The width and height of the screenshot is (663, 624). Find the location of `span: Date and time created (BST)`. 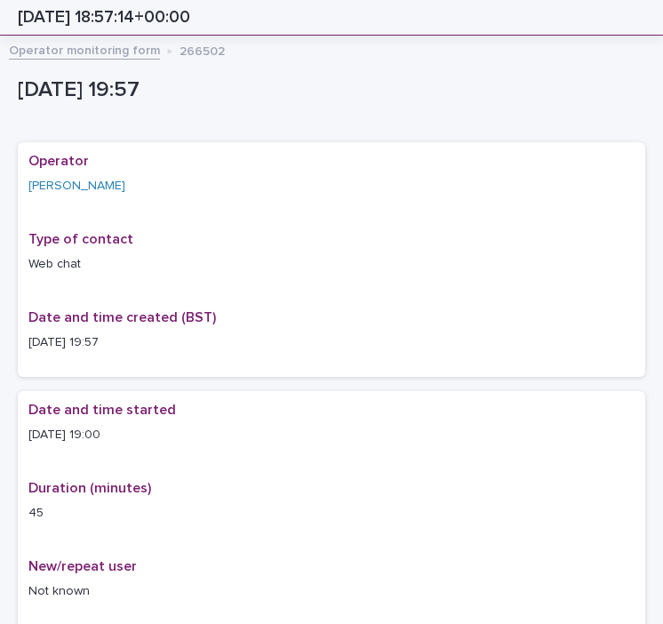

span: Date and time created (BST) is located at coordinates (122, 317).